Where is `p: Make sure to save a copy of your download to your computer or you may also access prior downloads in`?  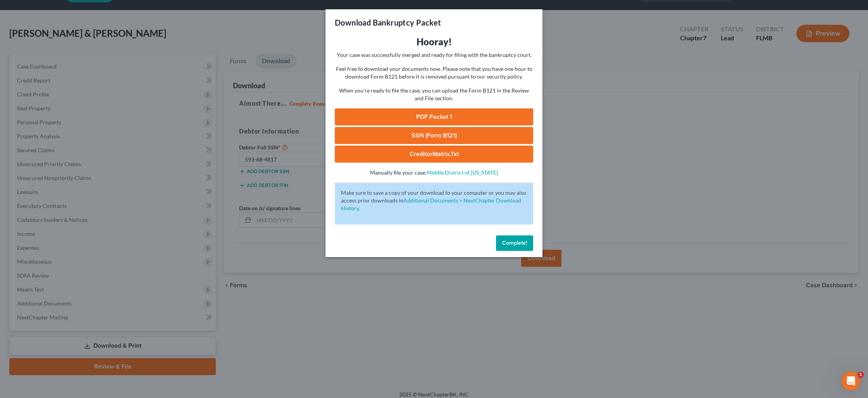 p: Make sure to save a copy of your download to your computer or you may also access prior downloads in is located at coordinates (434, 200).